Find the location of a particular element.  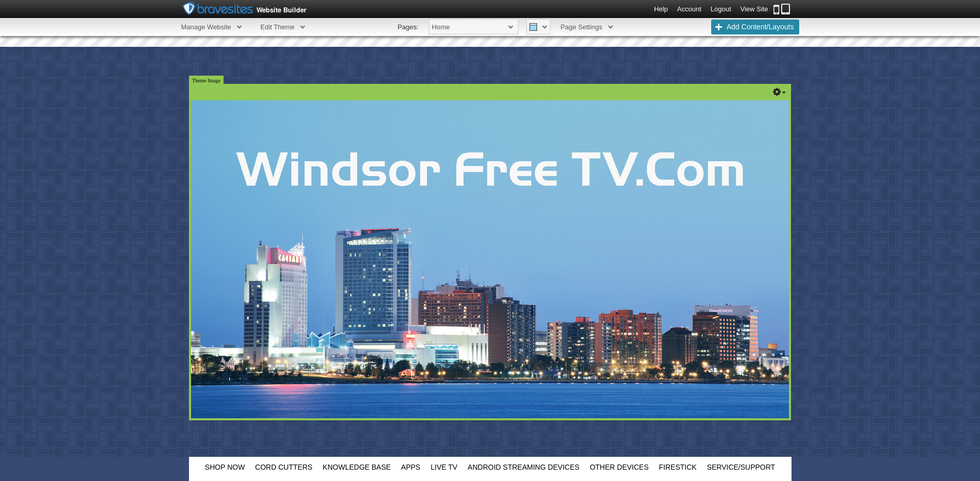

span: FireStick is located at coordinates (677, 467).